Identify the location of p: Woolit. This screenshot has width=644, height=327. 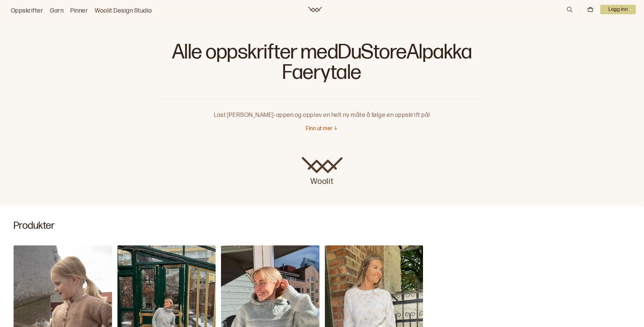
(322, 180).